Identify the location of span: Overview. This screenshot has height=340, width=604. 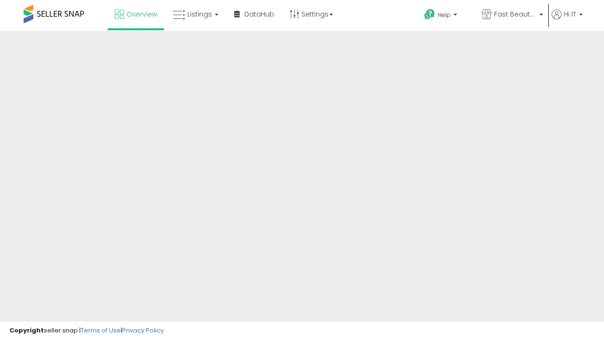
(142, 14).